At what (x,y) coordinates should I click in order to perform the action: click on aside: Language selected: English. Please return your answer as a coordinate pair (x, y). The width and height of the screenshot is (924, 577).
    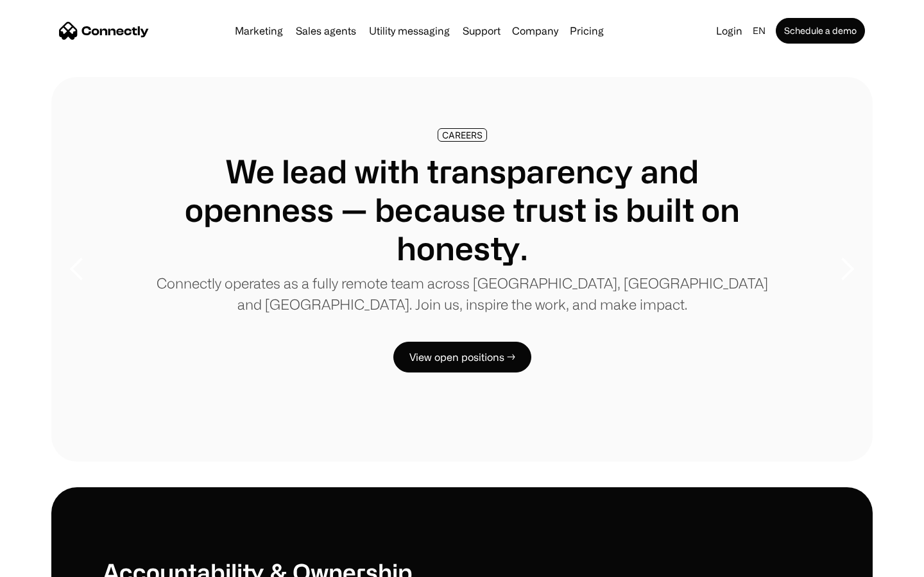
    Looking at the image, I should click on (45, 563).